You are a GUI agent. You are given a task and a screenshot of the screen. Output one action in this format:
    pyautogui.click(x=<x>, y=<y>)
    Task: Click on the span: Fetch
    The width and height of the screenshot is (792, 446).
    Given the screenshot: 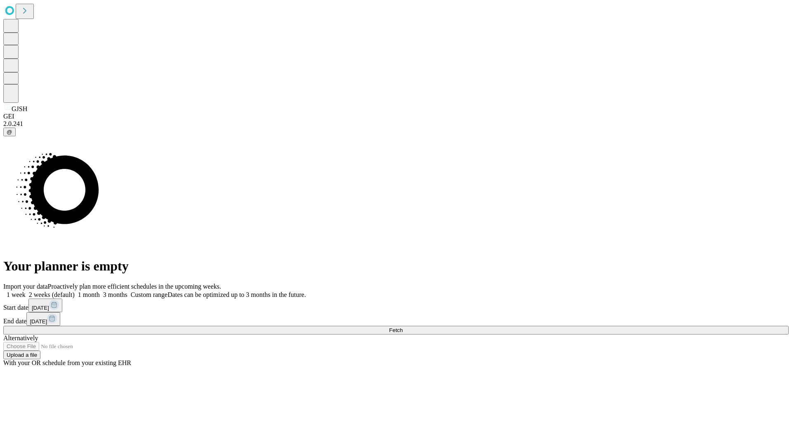 What is the action you would take?
    pyautogui.click(x=396, y=330)
    